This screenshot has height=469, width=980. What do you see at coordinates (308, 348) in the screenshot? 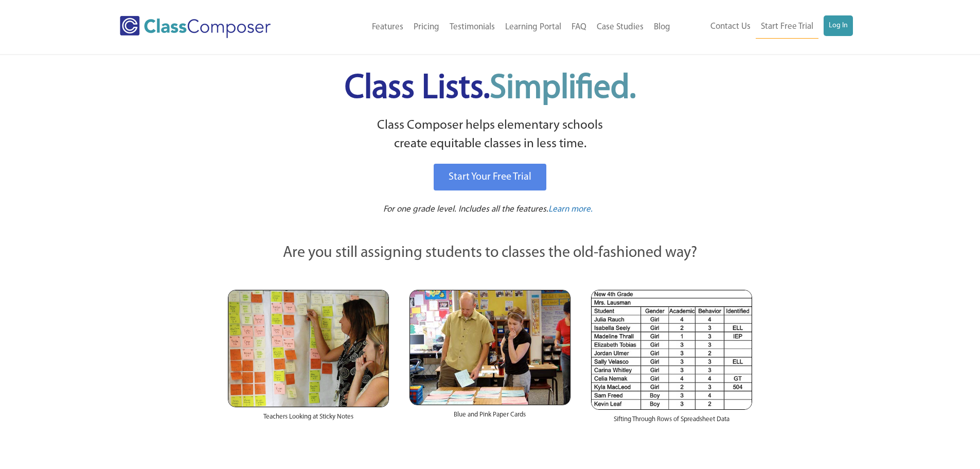
I see `img: Teachers Looking at Sticky Notes` at bounding box center [308, 348].